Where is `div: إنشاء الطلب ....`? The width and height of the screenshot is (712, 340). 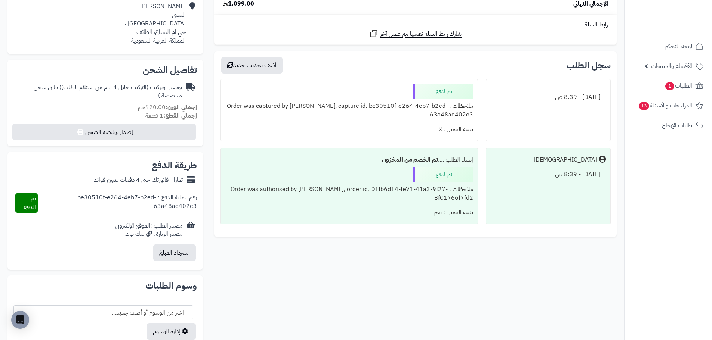 div: إنشاء الطلب .... is located at coordinates (348, 160).